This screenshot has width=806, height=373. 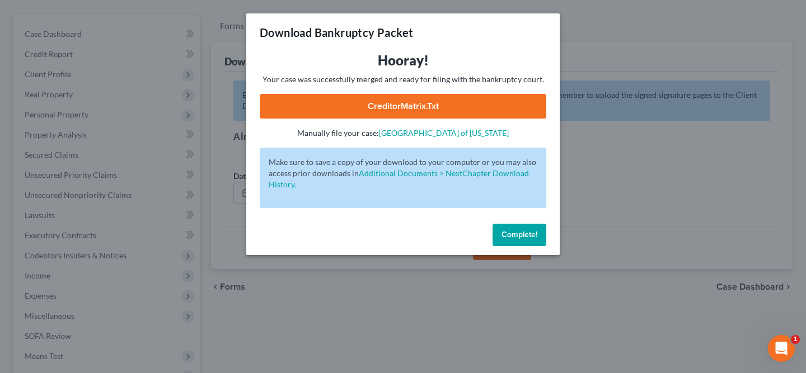 I want to click on a: CreditorMatrix.txt, so click(x=403, y=106).